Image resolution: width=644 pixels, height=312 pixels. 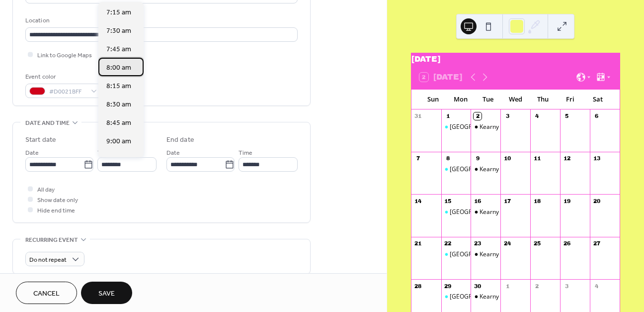 What do you see at coordinates (448, 244) in the screenshot?
I see `div: 22` at bounding box center [448, 244].